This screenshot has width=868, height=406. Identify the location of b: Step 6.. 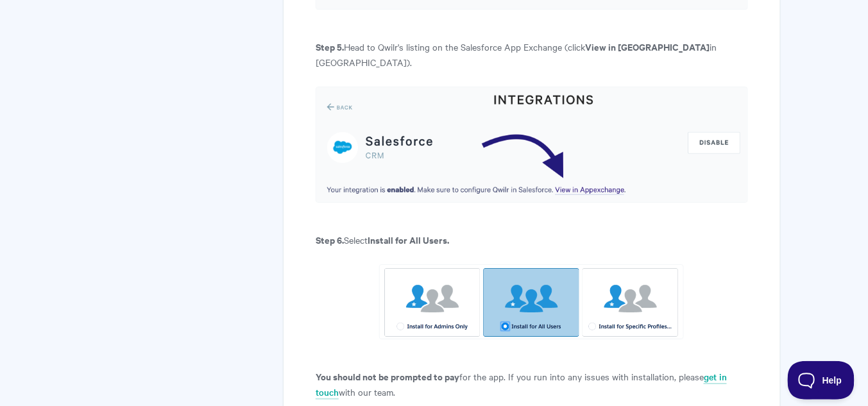
(330, 239).